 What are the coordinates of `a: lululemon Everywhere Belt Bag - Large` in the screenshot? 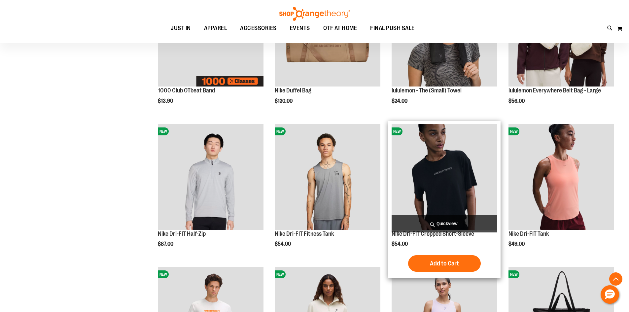 It's located at (555, 91).